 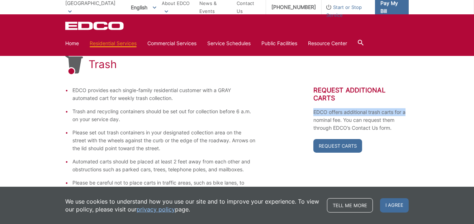 What do you see at coordinates (361, 94) in the screenshot?
I see `h2: Request Additional Carts` at bounding box center [361, 94].